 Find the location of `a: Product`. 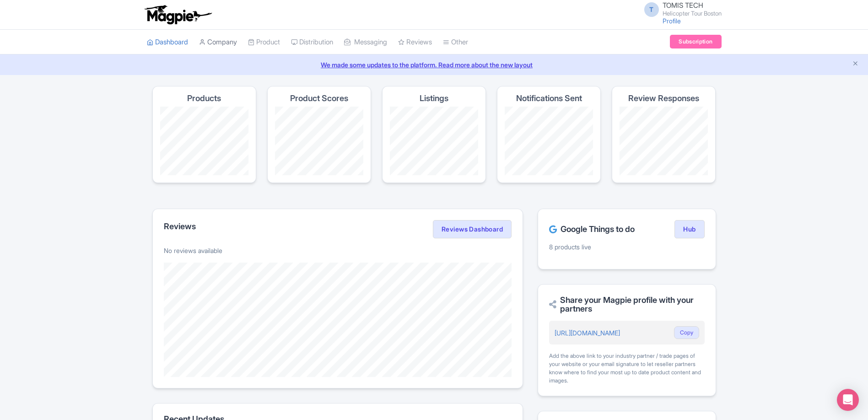

a: Product is located at coordinates (264, 42).